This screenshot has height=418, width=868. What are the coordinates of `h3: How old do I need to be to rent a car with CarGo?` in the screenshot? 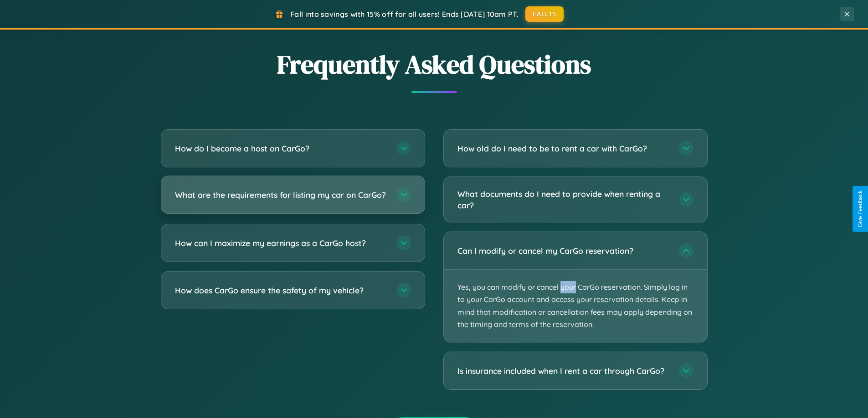 It's located at (563, 149).